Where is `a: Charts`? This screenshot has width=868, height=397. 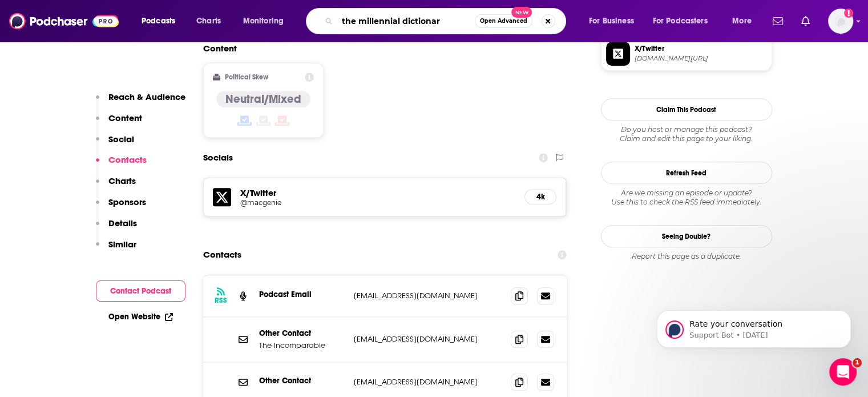
a: Charts is located at coordinates (208, 21).